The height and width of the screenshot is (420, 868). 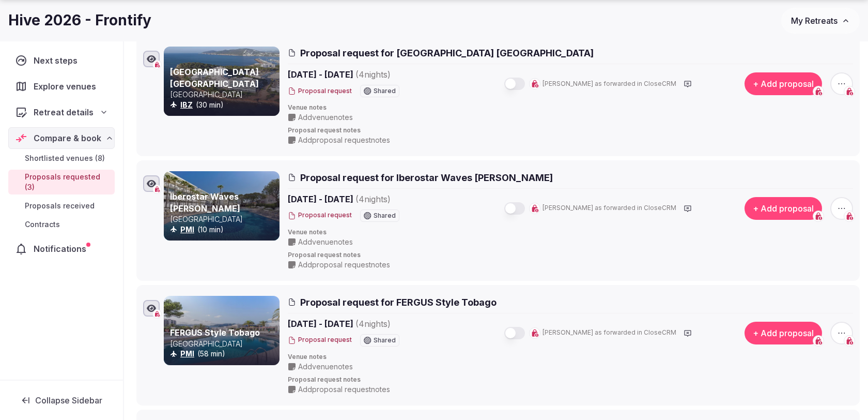 What do you see at coordinates (61, 400) in the screenshot?
I see `button: Collapse Sidebar` at bounding box center [61, 400].